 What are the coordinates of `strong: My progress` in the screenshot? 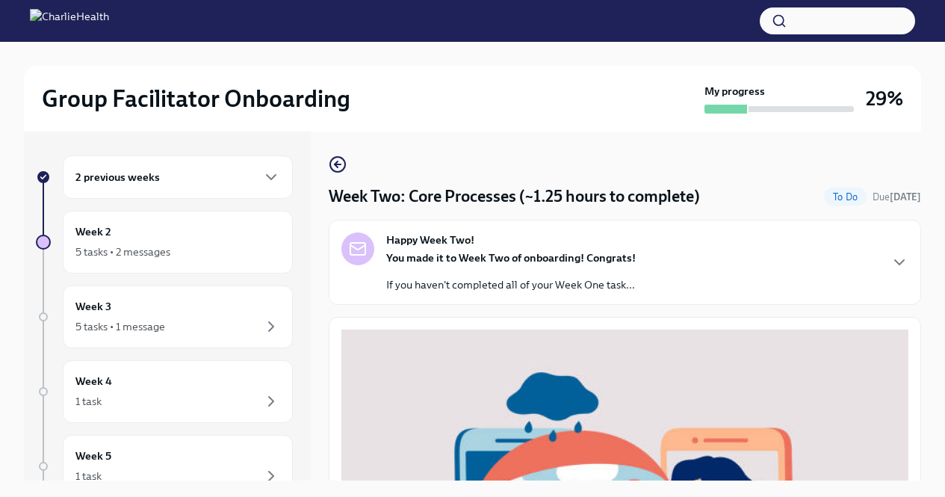 It's located at (734, 91).